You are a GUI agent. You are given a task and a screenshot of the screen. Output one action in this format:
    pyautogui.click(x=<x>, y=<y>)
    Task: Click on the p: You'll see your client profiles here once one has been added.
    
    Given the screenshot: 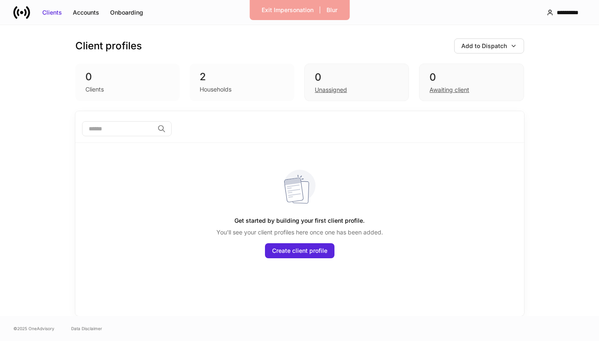 What is the action you would take?
    pyautogui.click(x=299, y=233)
    